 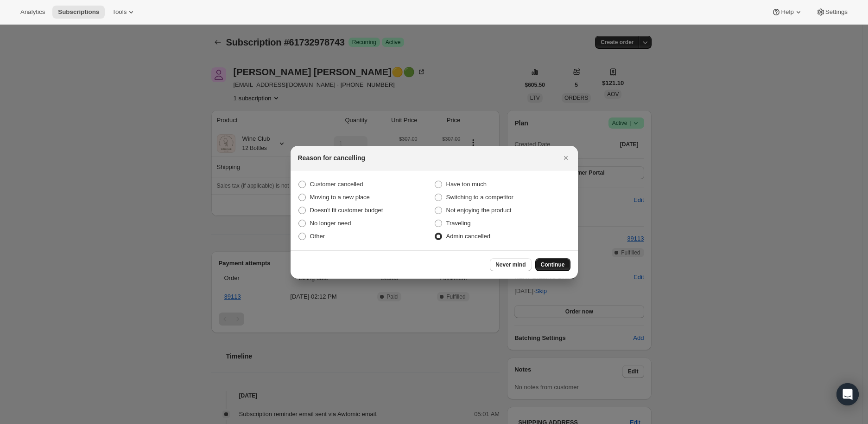 I want to click on span: Have too much, so click(x=466, y=184).